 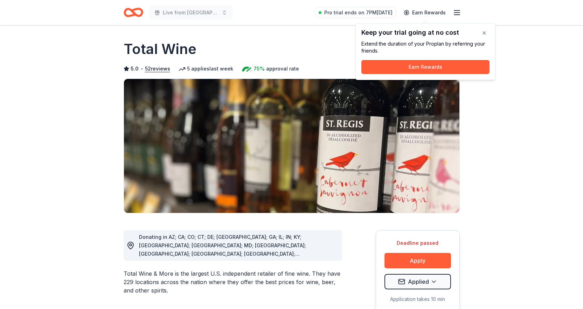 I want to click on button: Apply, so click(x=418, y=260).